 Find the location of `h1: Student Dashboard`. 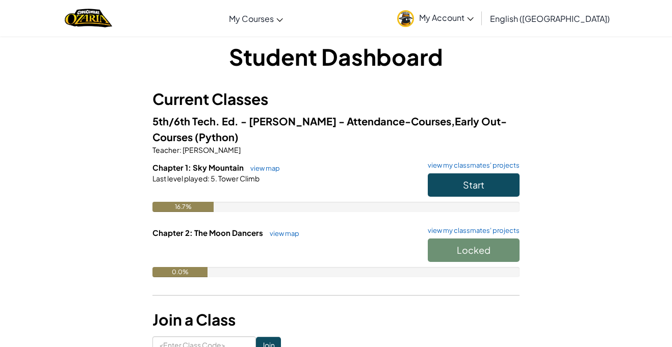

h1: Student Dashboard is located at coordinates (336, 57).